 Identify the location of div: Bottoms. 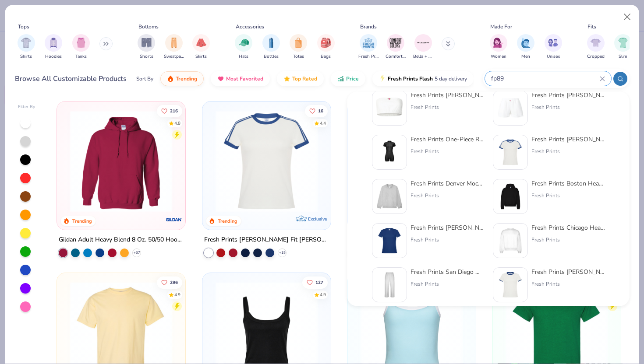
(149, 27).